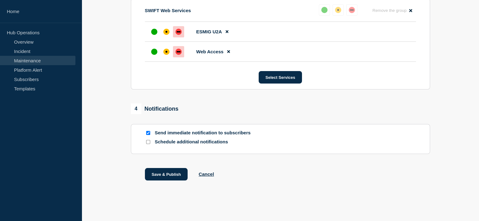 The height and width of the screenshot is (221, 479). What do you see at coordinates (280, 77) in the screenshot?
I see `button: Select Services` at bounding box center [280, 77].